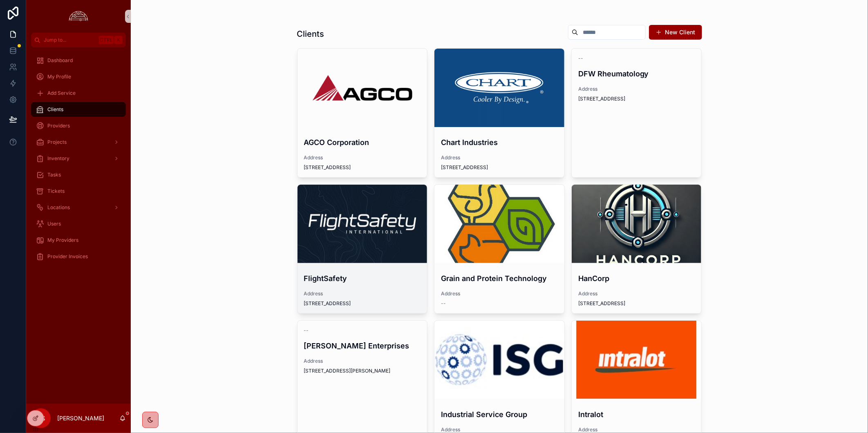 The image size is (868, 433). Describe the element at coordinates (78, 224) in the screenshot. I see `a: Users` at that location.